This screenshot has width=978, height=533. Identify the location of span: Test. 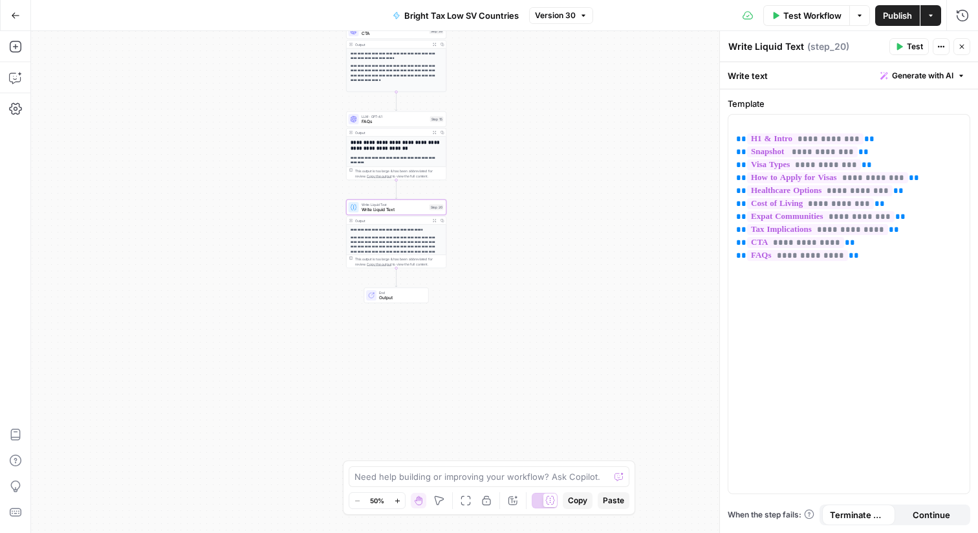
(915, 47).